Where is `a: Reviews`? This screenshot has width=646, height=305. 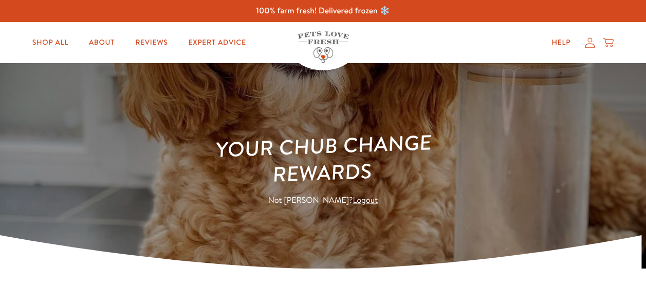 a: Reviews is located at coordinates (151, 43).